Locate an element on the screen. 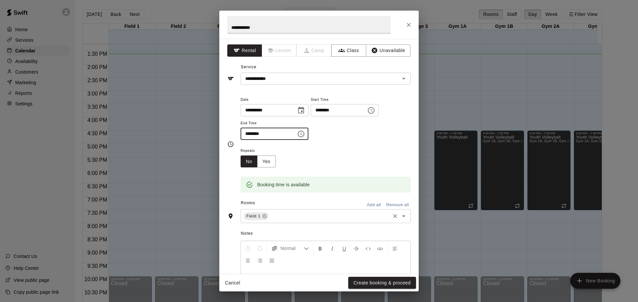  button: Remove all is located at coordinates (397, 205).